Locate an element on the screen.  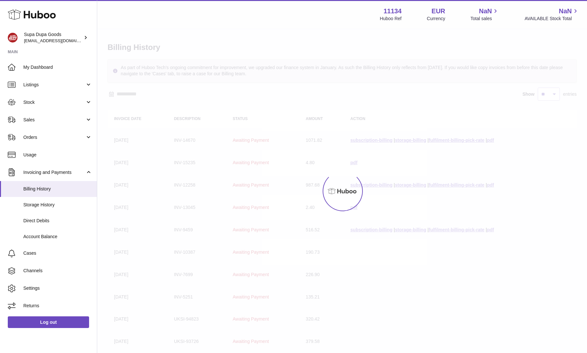
span: My Dashboard is located at coordinates (58, 67).